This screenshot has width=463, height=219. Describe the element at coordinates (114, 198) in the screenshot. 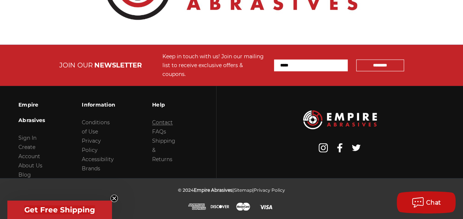

I see `button: Close teaser` at that location.